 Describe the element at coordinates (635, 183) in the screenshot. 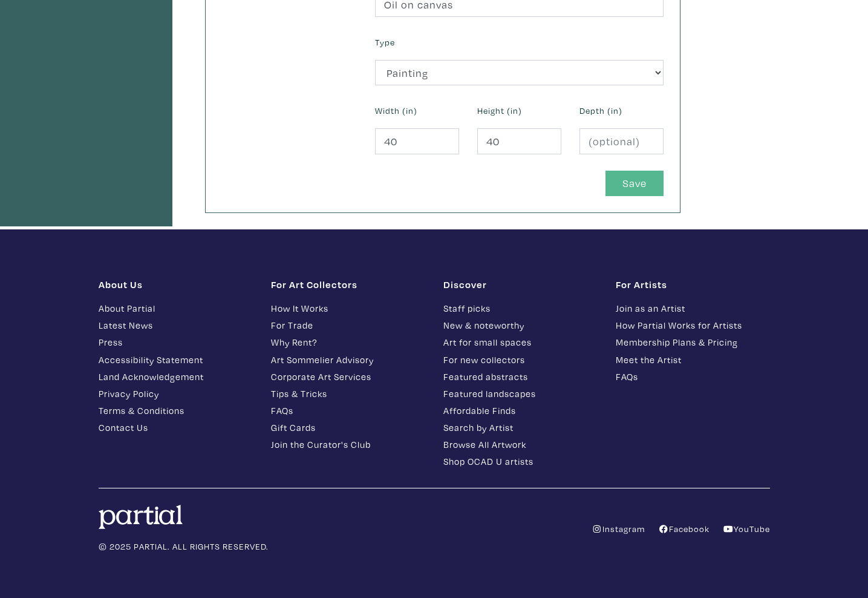

I see `button: Save` at that location.